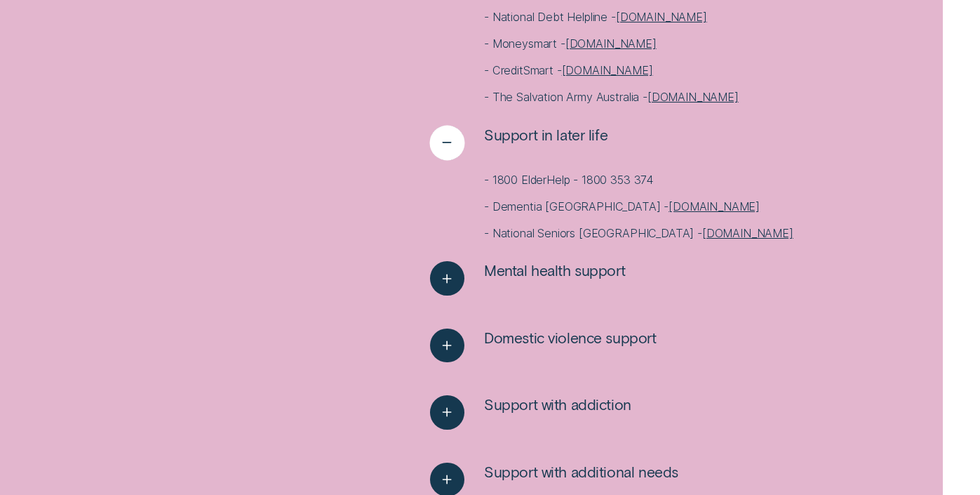 The image size is (980, 495). I want to click on p: - The Salvation Army Australia -, so click(611, 97).